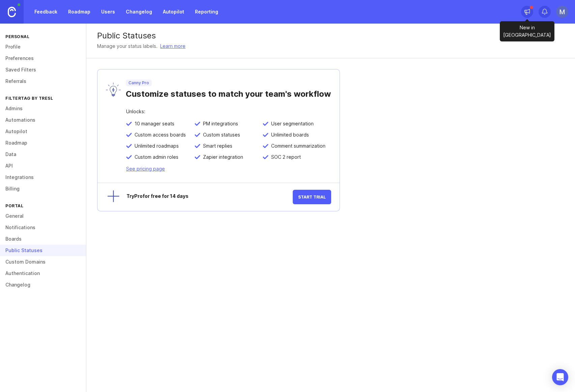 Image resolution: width=575 pixels, height=392 pixels. What do you see at coordinates (114, 89) in the screenshot?
I see `img: lyW0TRAiArAAAAAASUVORK5CYII=` at bounding box center [114, 89].